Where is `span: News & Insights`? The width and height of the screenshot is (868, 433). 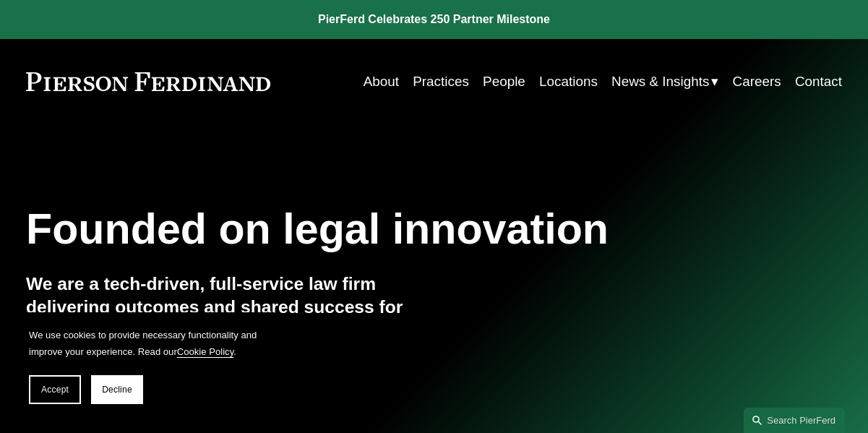 span: News & Insights is located at coordinates (660, 82).